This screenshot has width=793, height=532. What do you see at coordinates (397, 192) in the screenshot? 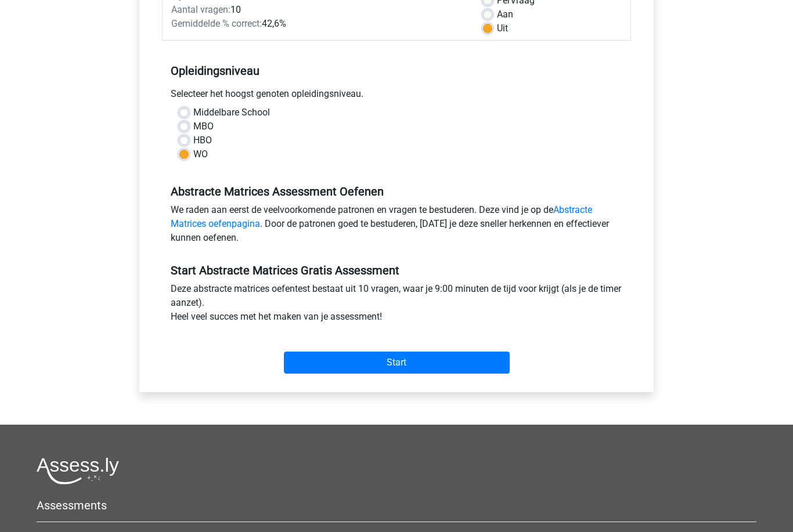
I see `h5: Abstracte Matrices Assessment Oefenen` at bounding box center [397, 192].